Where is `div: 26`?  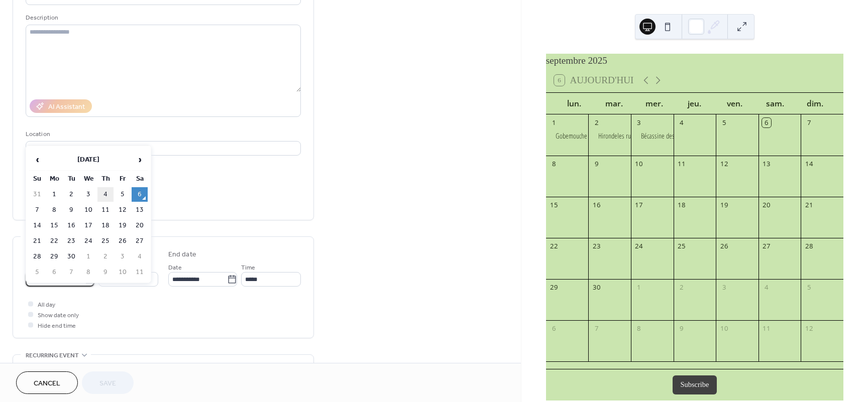
div: 26 is located at coordinates (724, 246).